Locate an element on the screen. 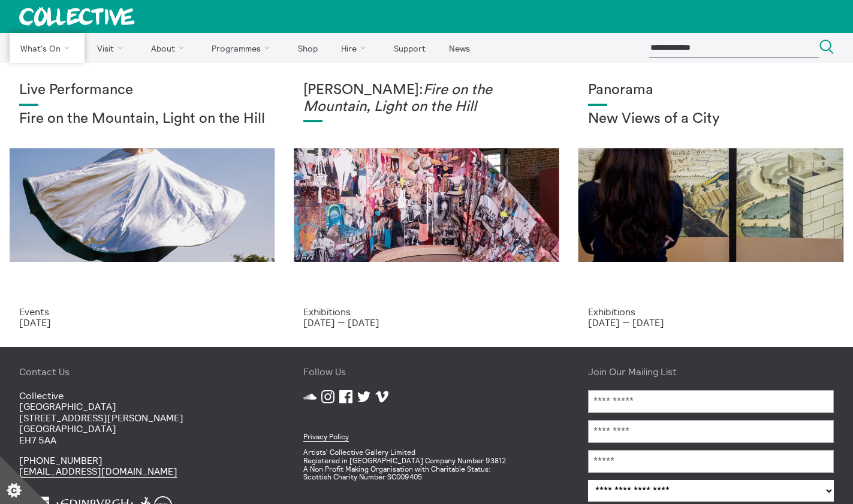  a: Visit is located at coordinates (113, 48).